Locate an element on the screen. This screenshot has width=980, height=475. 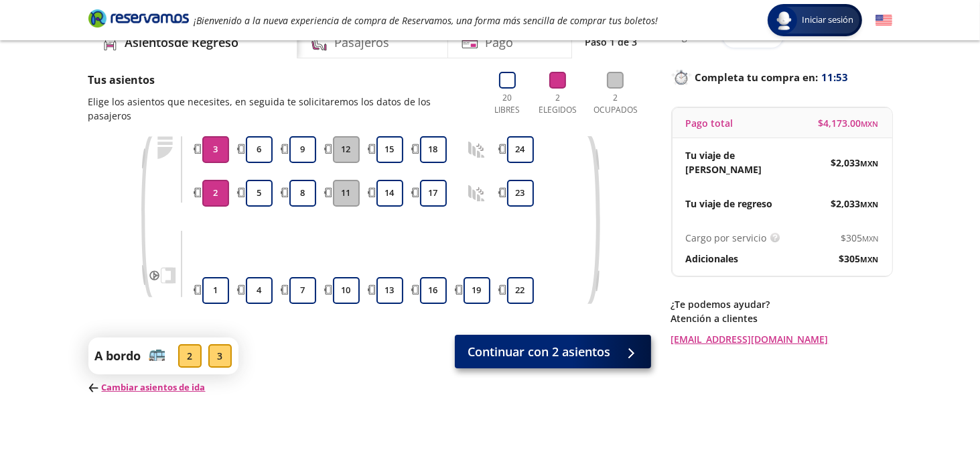
button: 17 is located at coordinates (433, 193).